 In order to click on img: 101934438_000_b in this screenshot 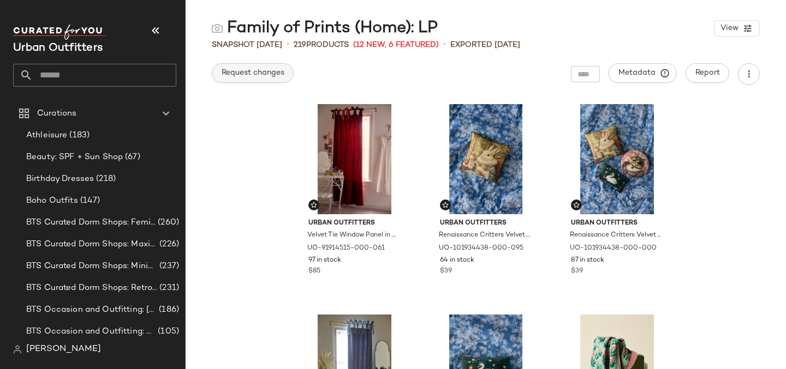, I will do `click(616, 159)`.